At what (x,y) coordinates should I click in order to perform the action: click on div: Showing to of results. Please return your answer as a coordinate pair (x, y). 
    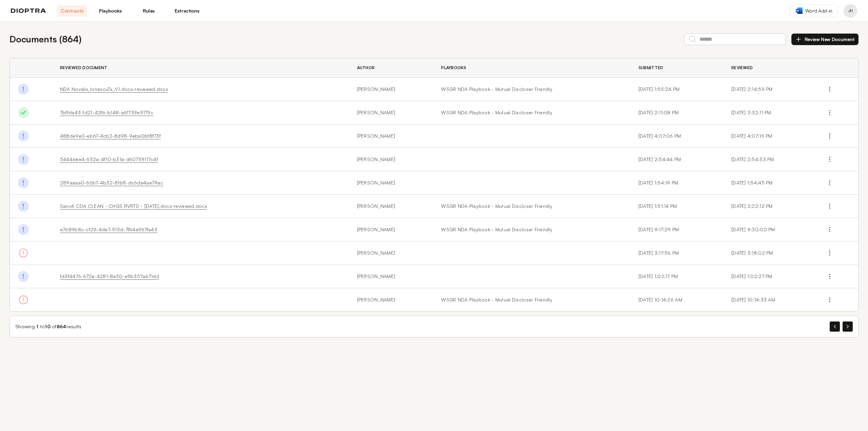
    Looking at the image, I should click on (49, 327).